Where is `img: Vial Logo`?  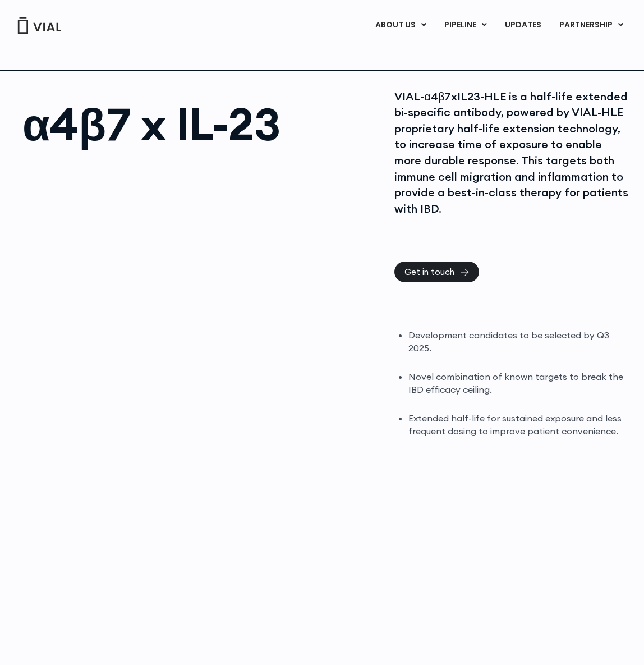
img: Vial Logo is located at coordinates (40, 25).